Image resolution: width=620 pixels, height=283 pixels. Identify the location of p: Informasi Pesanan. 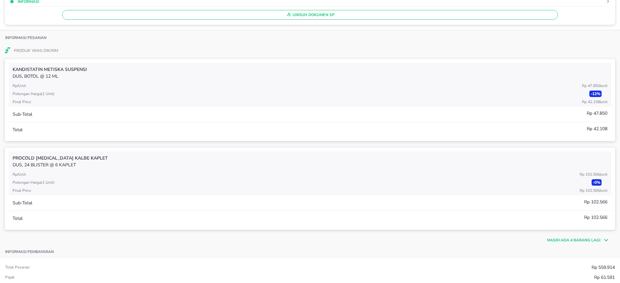
(26, 38).